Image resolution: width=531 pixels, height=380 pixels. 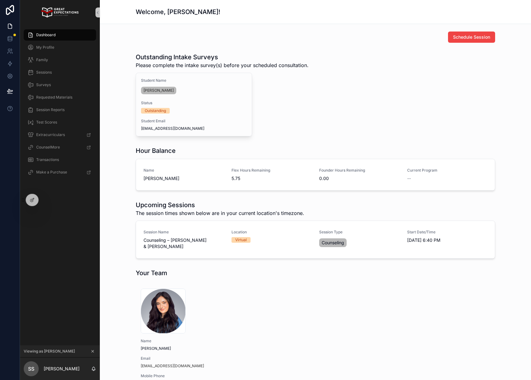 What do you see at coordinates (195, 376) in the screenshot?
I see `span: Mobile Phone` at bounding box center [195, 376].